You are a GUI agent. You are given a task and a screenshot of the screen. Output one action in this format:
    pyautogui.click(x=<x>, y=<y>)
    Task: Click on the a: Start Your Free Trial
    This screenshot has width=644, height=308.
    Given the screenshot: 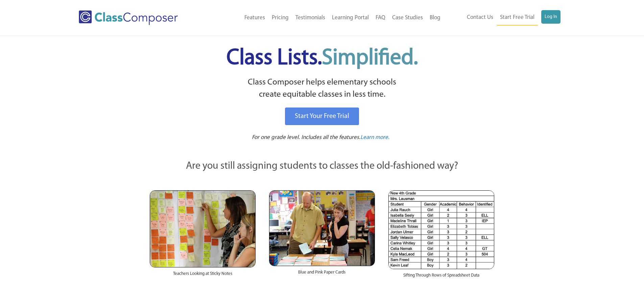 What is the action you would take?
    pyautogui.click(x=322, y=116)
    